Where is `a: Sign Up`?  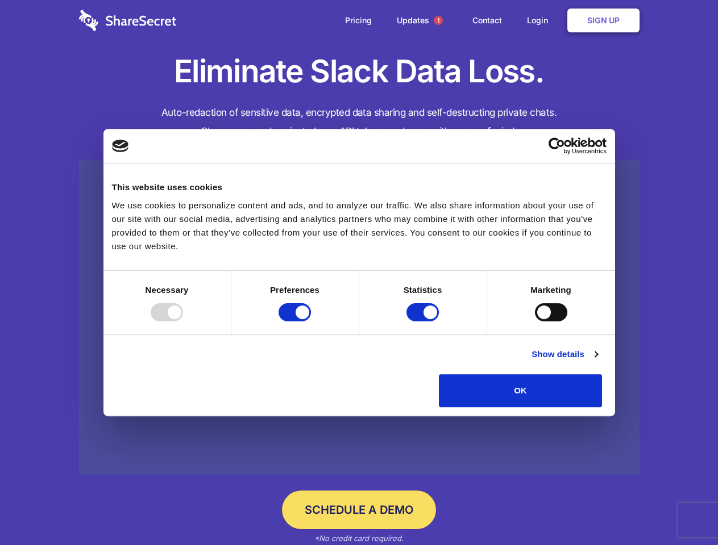 a: Sign Up is located at coordinates (603, 20).